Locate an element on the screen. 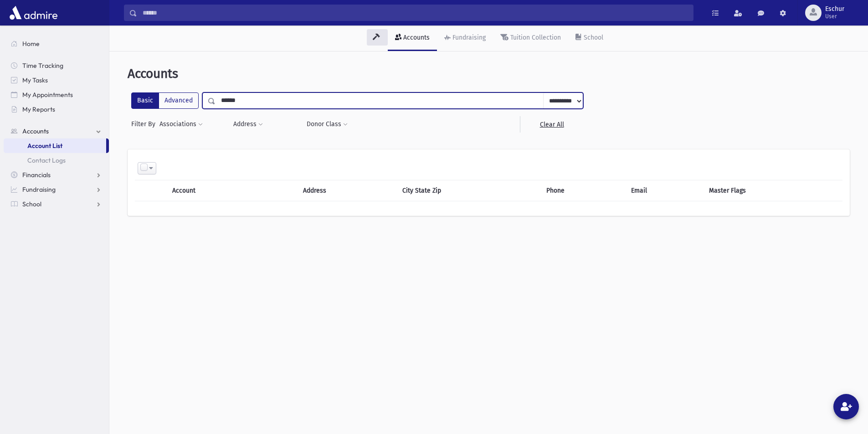 This screenshot has height=434, width=868. a: Contact Logs is located at coordinates (56, 160).